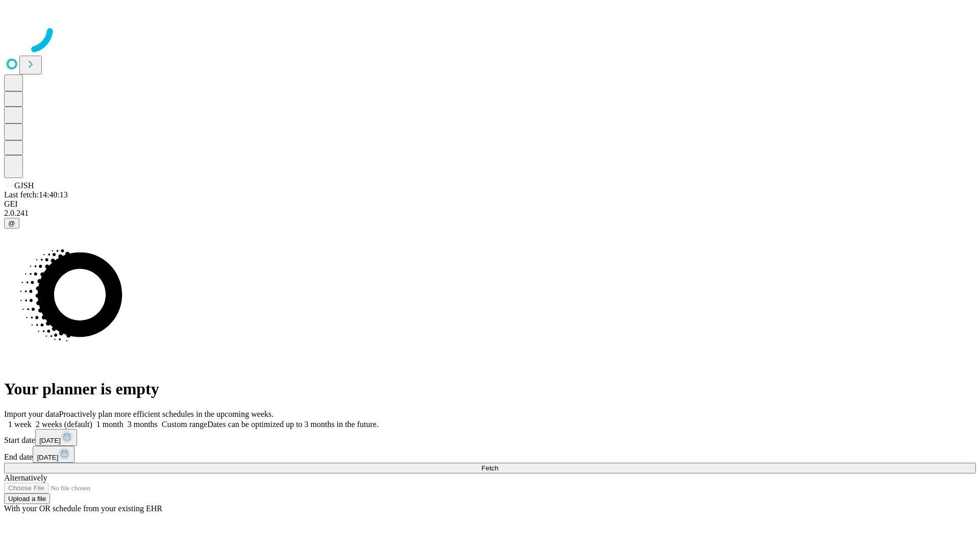 This screenshot has height=551, width=980. Describe the element at coordinates (20, 425) in the screenshot. I see `span: 1 week` at that location.